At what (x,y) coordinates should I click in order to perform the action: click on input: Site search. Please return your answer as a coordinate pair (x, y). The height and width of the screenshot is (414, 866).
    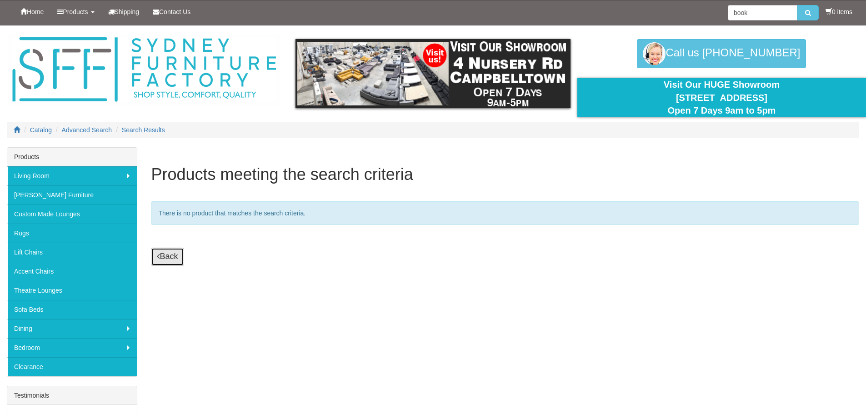
    Looking at the image, I should click on (762, 13).